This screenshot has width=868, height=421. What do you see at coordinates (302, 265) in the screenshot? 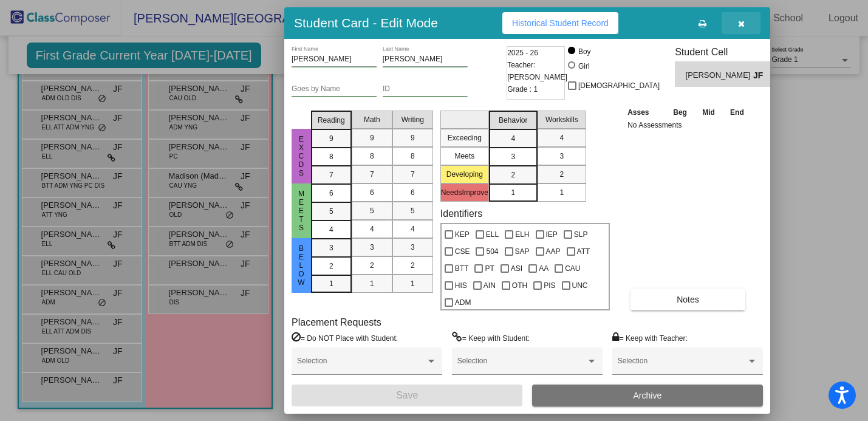
I see `span: Below` at bounding box center [302, 265].